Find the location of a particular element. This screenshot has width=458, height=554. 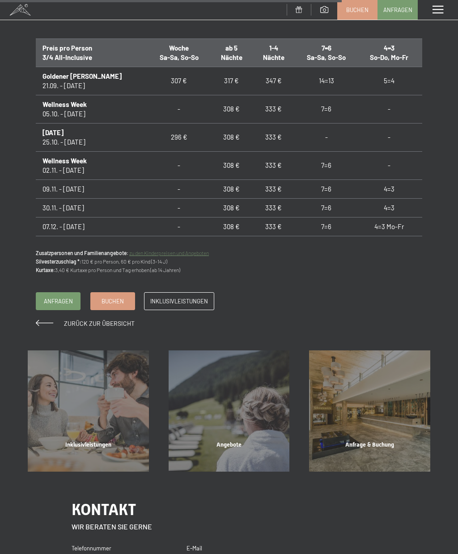

p: 120 € pro Person, 60 € pro Kind (3-14 J) 3,40 € Kurtaxe pro Person und Tag erhoben (ab 14 Jahren) is located at coordinates (229, 262).